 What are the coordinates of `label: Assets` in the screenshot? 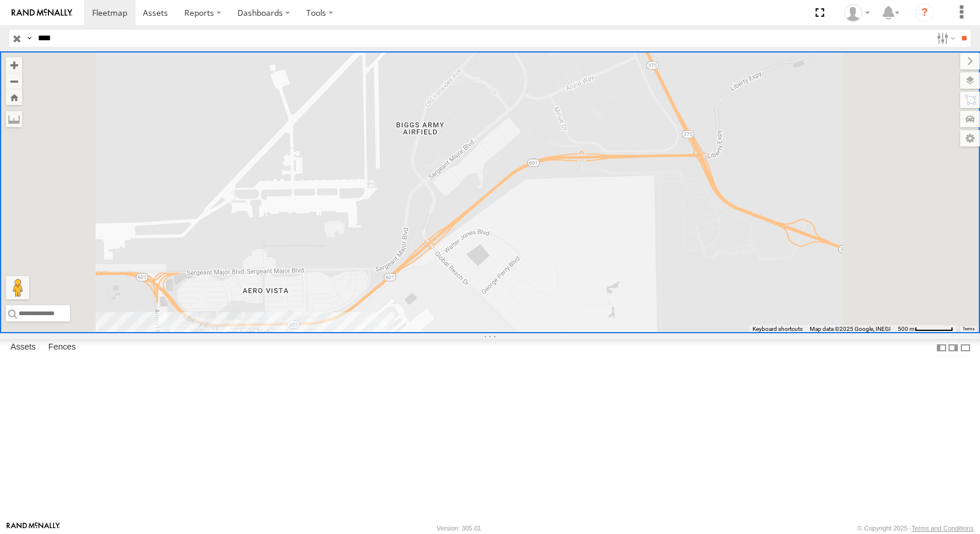 It's located at (23, 348).